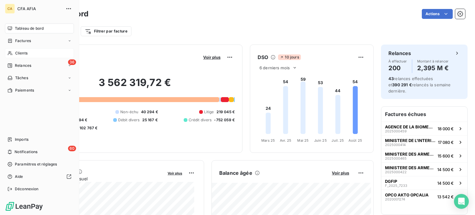 The image size is (475, 215). What do you see at coordinates (149, 112) in the screenshot?
I see `span: 40 294 €` at bounding box center [149, 112].